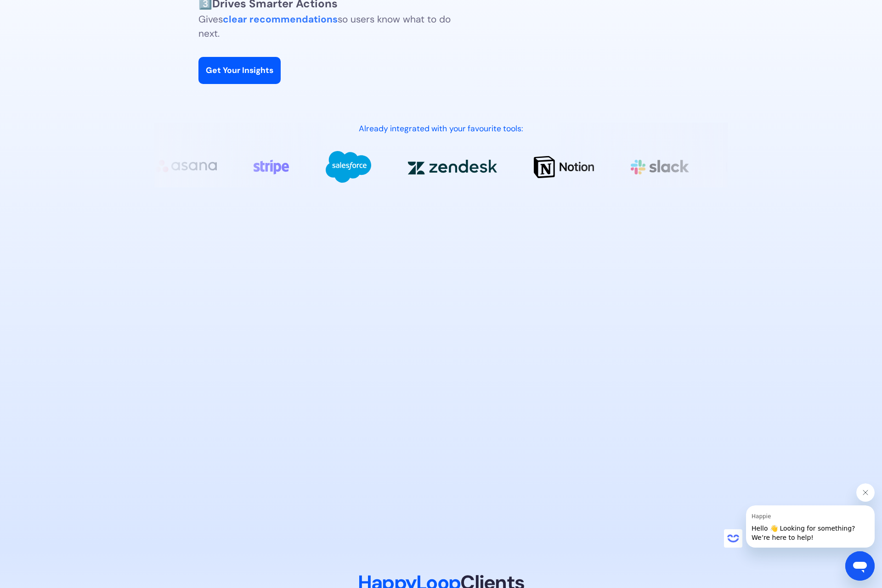 The width and height of the screenshot is (882, 588). What do you see at coordinates (564, 167) in the screenshot?
I see `img: Notion Logo` at bounding box center [564, 167].